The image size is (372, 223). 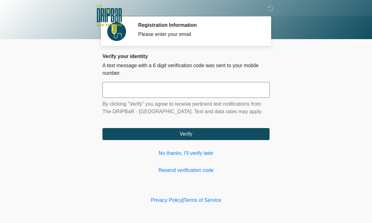 What do you see at coordinates (186, 108) in the screenshot?
I see `p: By clicking "Verify" you agree to receive pertinent text notifications from The DRIPBaR - [GEOGRA...` at bounding box center [186, 108].